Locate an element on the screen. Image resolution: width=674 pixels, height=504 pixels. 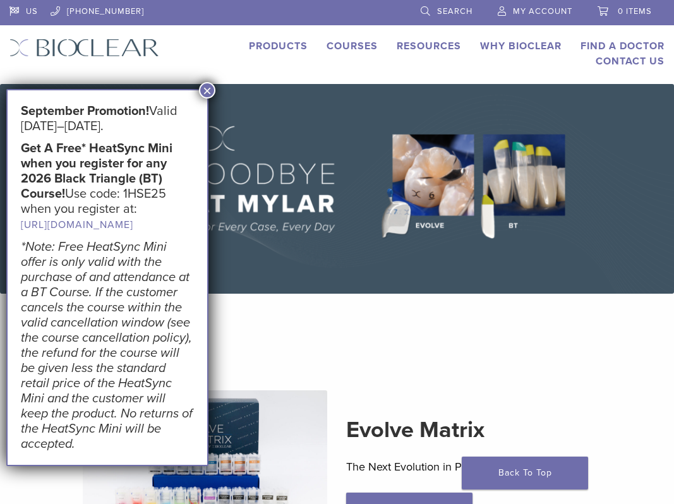
em: *Note: Free HeatSync Mini offer is only valid with the purchase of and attendance at a BT Course.... is located at coordinates (107, 346).